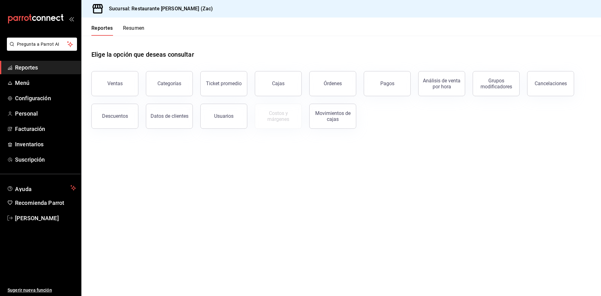 This screenshot has height=296, width=601. I want to click on button: Resumen, so click(134, 30).